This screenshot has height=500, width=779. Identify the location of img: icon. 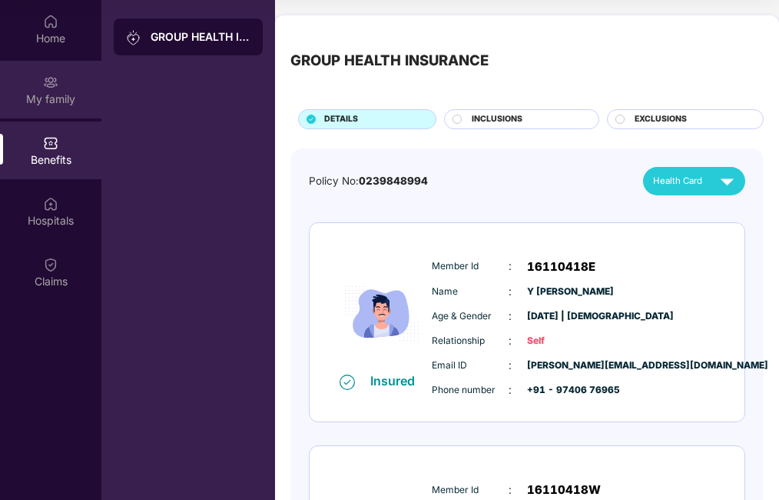
(382, 313).